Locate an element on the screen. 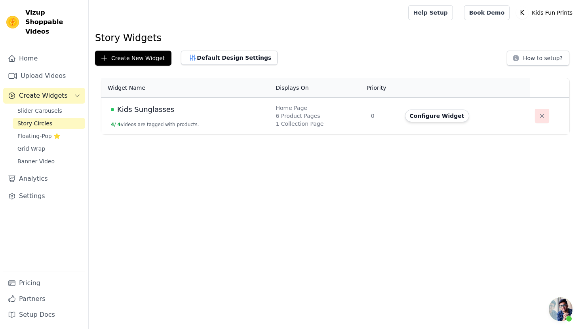 The image size is (582, 329). button: 4/ 4videos are tagged with products. is located at coordinates (155, 125).